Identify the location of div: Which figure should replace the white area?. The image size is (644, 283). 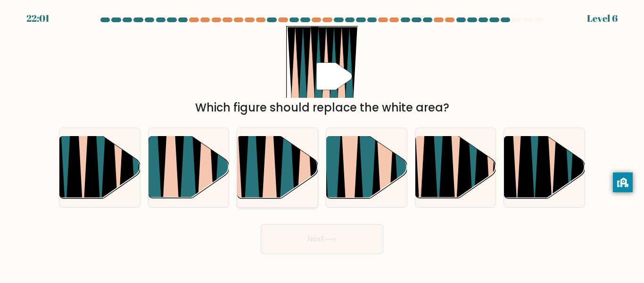
(322, 108).